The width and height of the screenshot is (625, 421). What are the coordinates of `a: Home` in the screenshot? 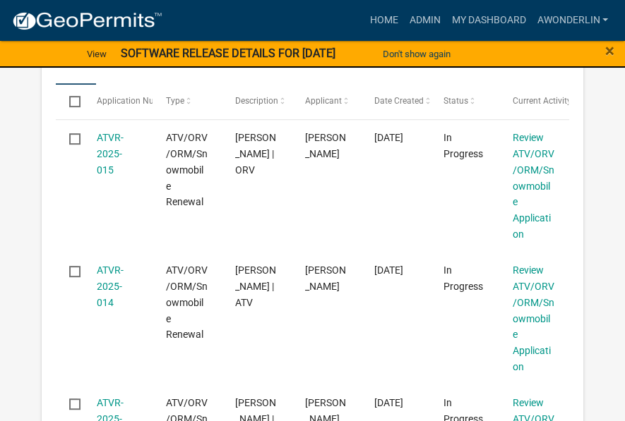 It's located at (383, 20).